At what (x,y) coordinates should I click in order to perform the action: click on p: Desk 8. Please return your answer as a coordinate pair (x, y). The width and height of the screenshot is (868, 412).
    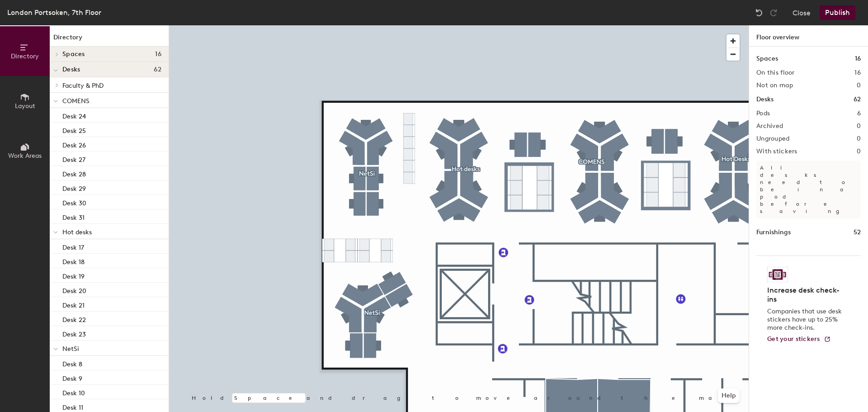
    Looking at the image, I should click on (72, 363).